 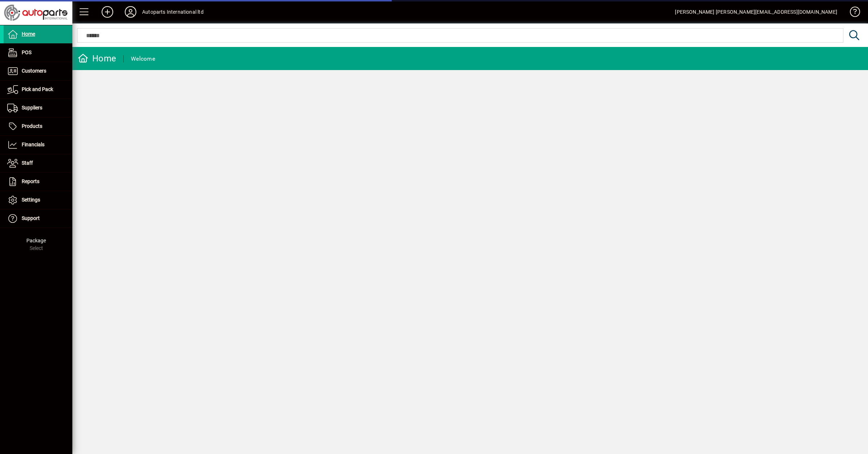 I want to click on div: Home, so click(x=97, y=59).